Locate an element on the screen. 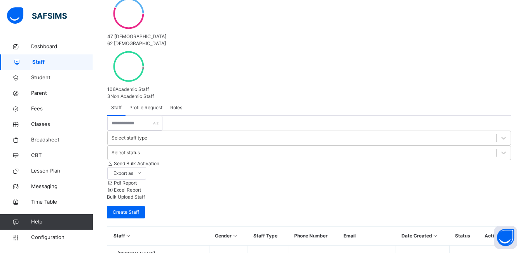 The image size is (525, 253). span: Roles is located at coordinates (176, 108).